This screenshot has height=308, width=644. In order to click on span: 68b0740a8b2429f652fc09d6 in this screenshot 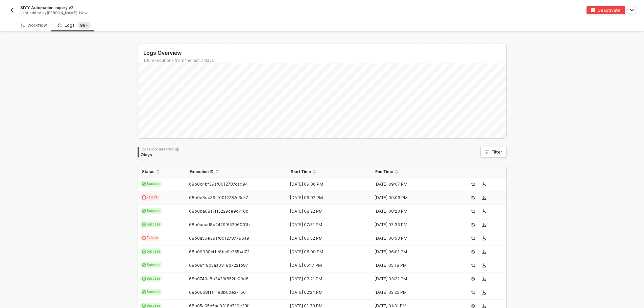, I will do `click(218, 279)`.